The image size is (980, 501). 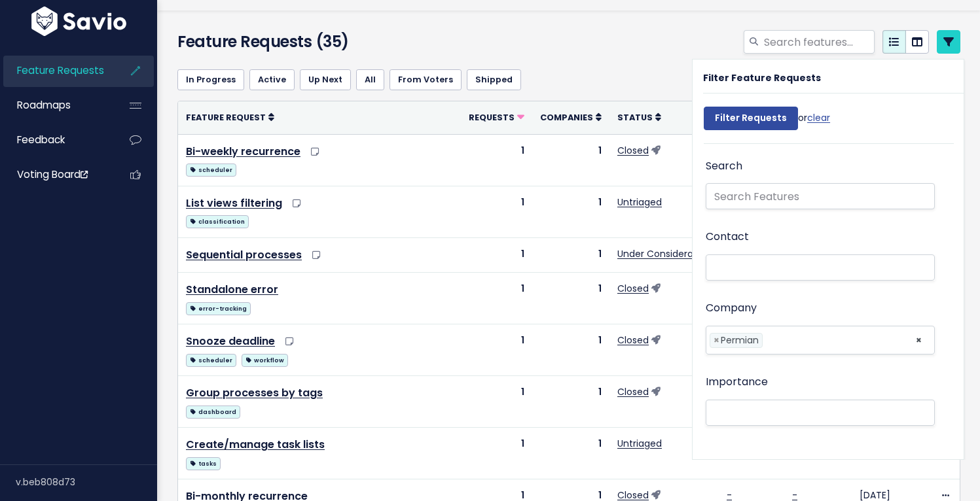 I want to click on a: error-tracking, so click(x=218, y=307).